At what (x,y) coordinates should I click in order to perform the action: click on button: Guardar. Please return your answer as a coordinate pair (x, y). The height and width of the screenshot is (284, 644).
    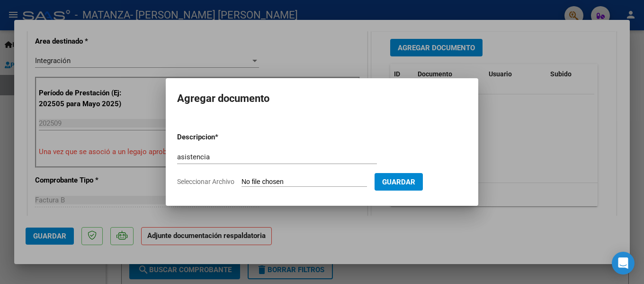
    Looking at the image, I should click on (399, 181).